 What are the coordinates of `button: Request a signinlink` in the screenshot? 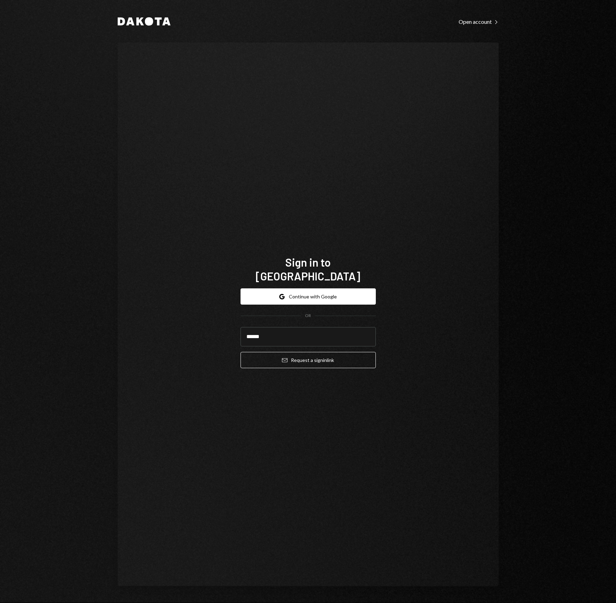 It's located at (308, 360).